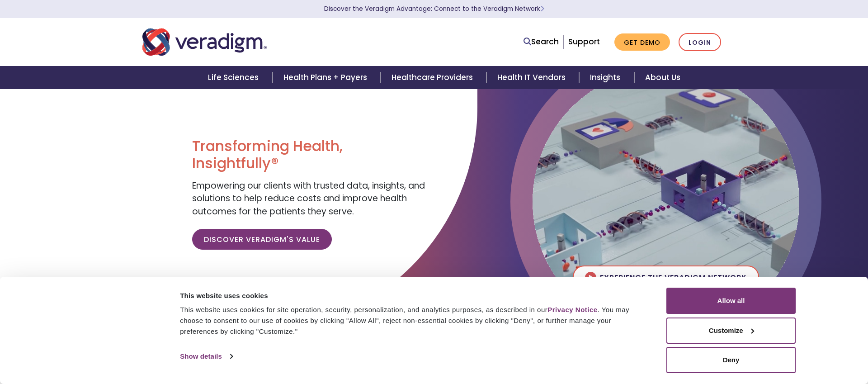  I want to click on button: Deny, so click(731, 360).